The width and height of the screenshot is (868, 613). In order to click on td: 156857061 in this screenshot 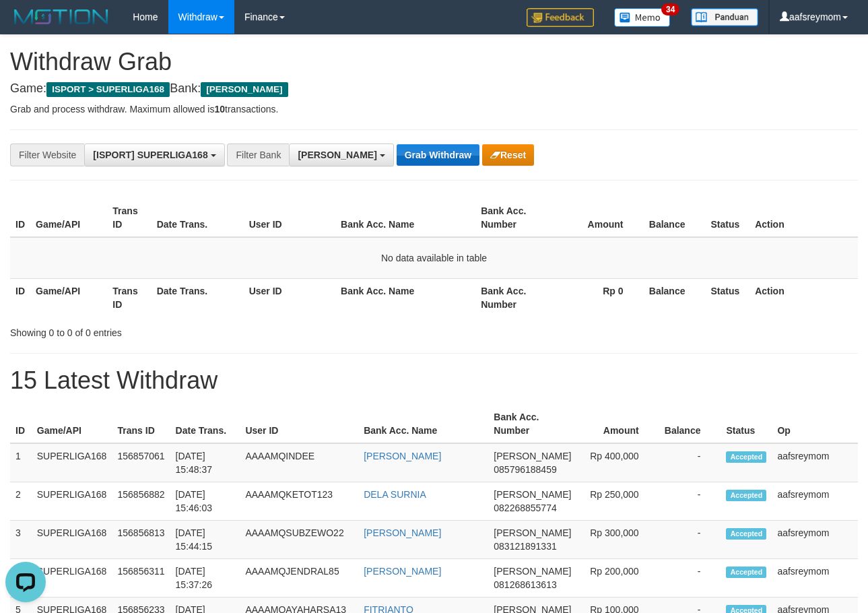, I will do `click(142, 463)`.